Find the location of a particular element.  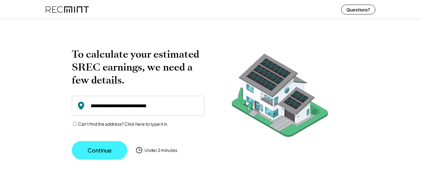

img: recmint-logotype%403x%20%281%29.jpeg is located at coordinates (67, 9).